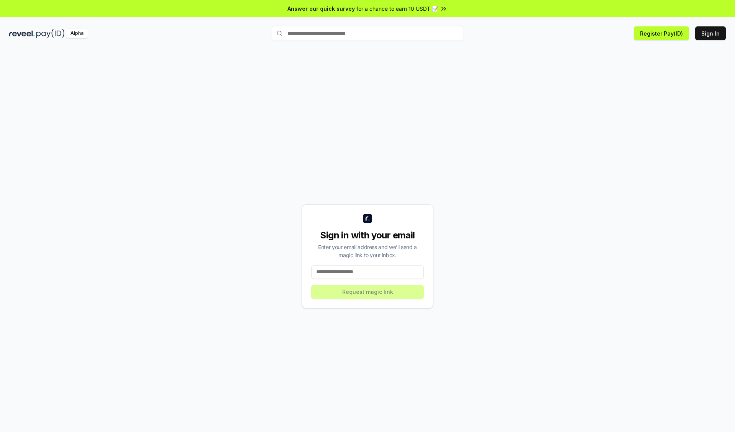  What do you see at coordinates (368, 236) in the screenshot?
I see `div: Sign in with your email` at bounding box center [368, 236].